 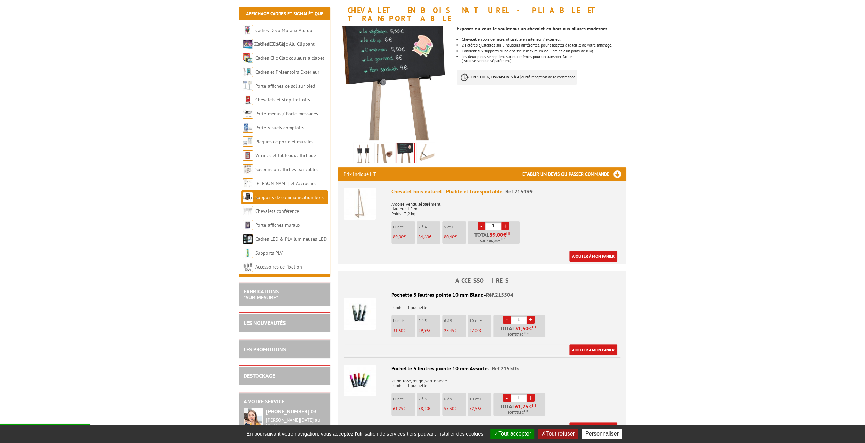 What do you see at coordinates (518, 413) in the screenshot?
I see `span: 73.5` at bounding box center [518, 413].